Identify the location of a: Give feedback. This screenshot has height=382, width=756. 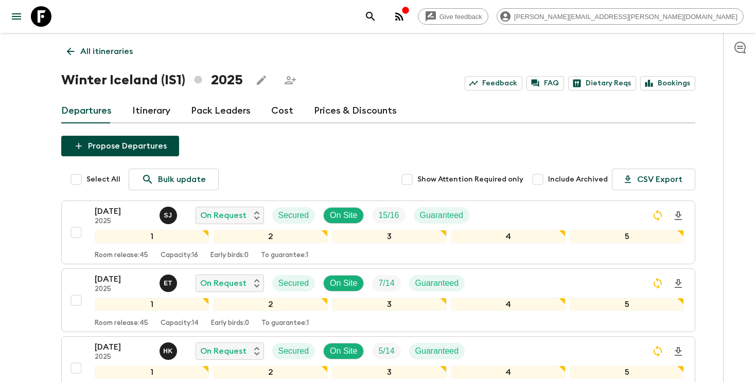
(453, 16).